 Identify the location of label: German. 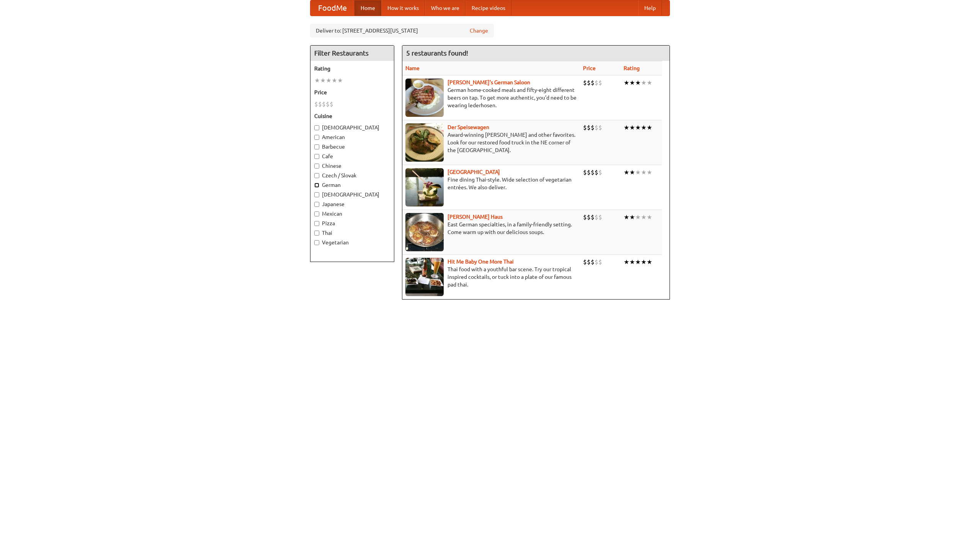
(352, 186).